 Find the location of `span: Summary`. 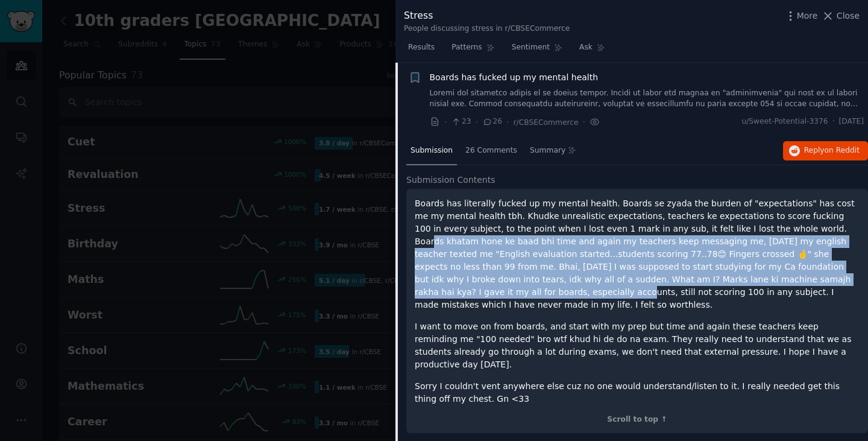

span: Summary is located at coordinates (548, 151).